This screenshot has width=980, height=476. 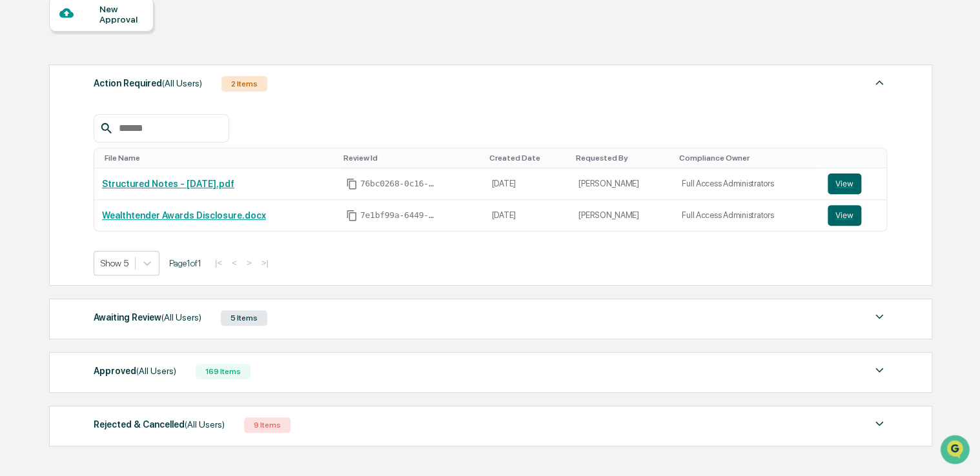 I want to click on div: We're available if you need us!, so click(x=103, y=116).